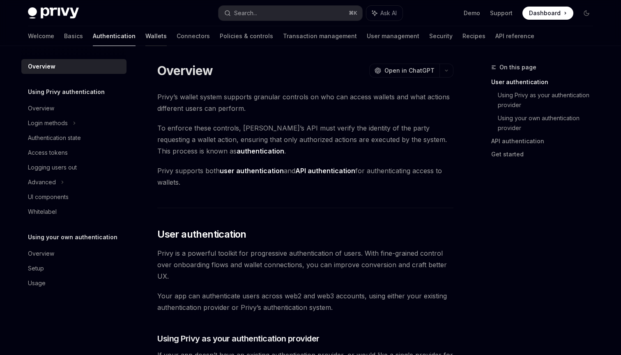 This screenshot has width=621, height=355. What do you see at coordinates (156, 36) in the screenshot?
I see `a: Wallets` at bounding box center [156, 36].